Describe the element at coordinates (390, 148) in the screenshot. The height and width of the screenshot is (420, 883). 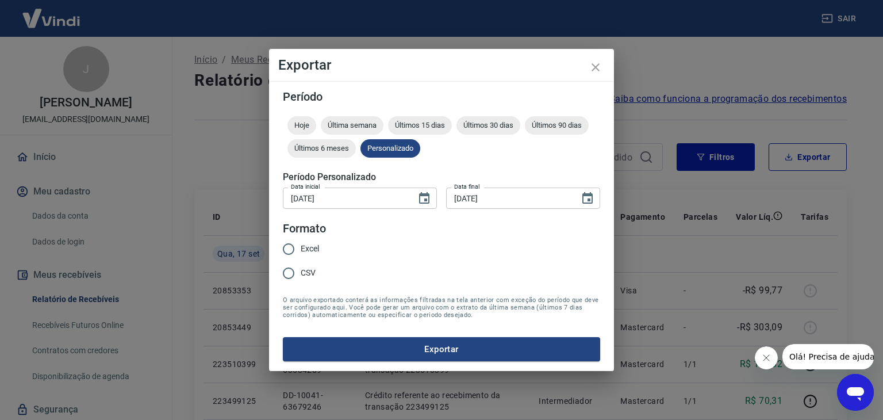
I see `div: Personalizado` at that location.